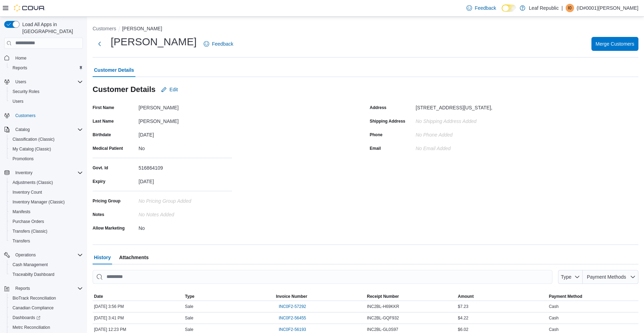  What do you see at coordinates (46, 149) in the screenshot?
I see `button: My Catalog (Classic)` at bounding box center [46, 149].